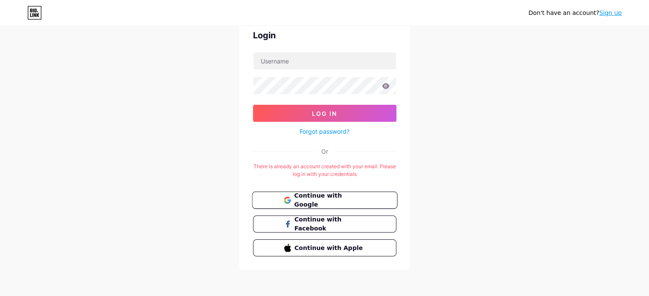 The width and height of the screenshot is (649, 296). I want to click on div: Or, so click(325, 151).